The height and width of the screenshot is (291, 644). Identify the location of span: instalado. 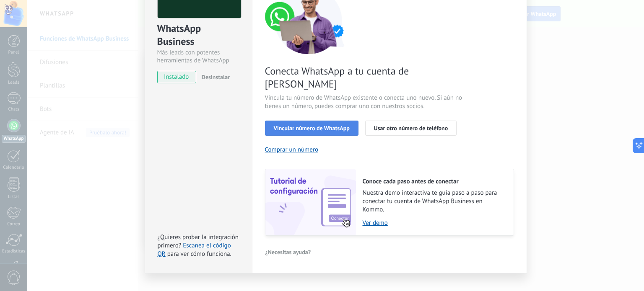
(176, 77).